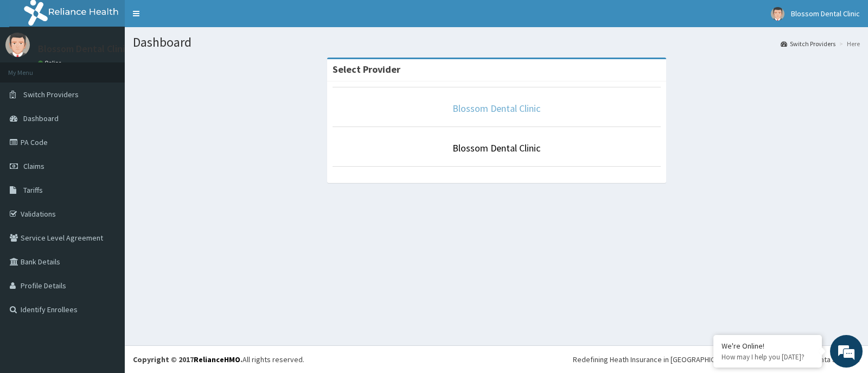  Describe the element at coordinates (366, 69) in the screenshot. I see `strong: Select Provider` at that location.